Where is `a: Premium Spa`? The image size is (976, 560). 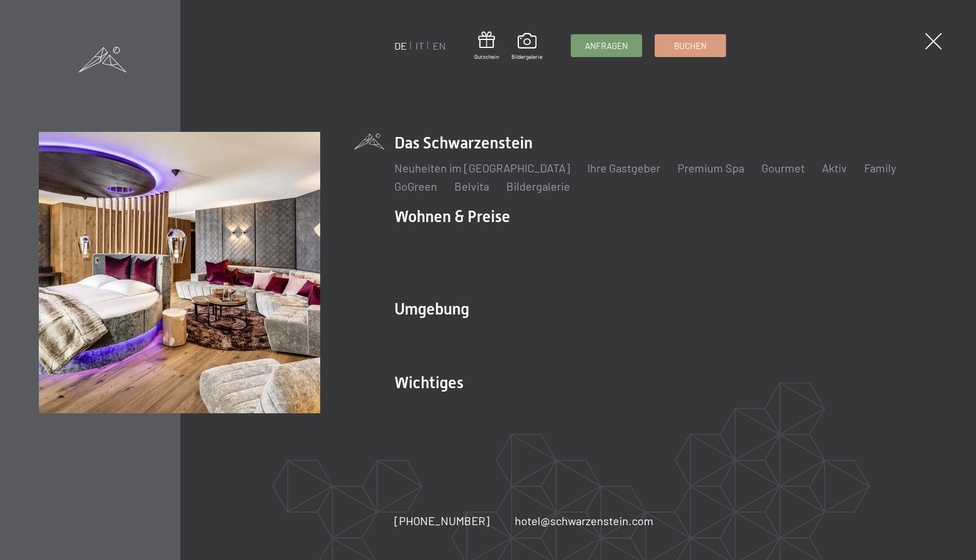
a: Premium Spa is located at coordinates (711, 168).